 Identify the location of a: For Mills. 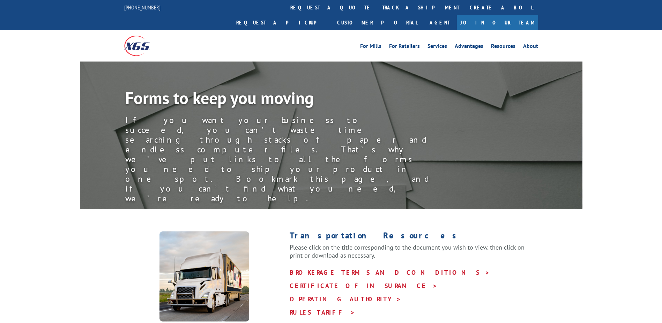
(371, 47).